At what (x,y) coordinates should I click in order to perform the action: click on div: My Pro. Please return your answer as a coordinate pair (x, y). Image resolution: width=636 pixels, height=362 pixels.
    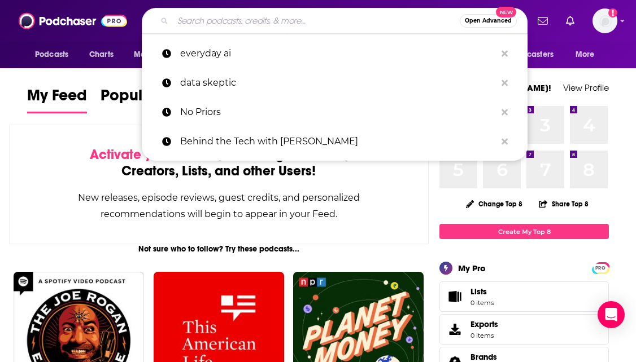
    Looking at the image, I should click on (471, 268).